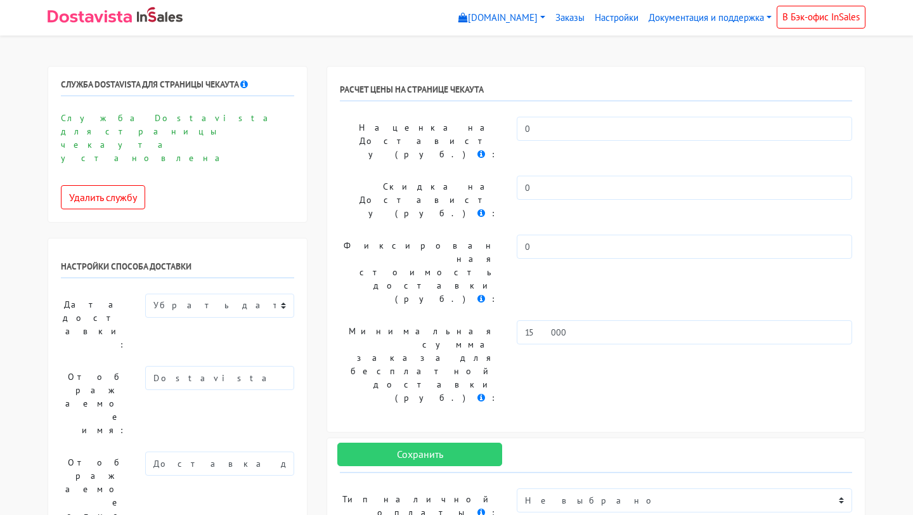 This screenshot has height=515, width=913. What do you see at coordinates (419, 365) in the screenshot?
I see `label: Минимальная сумма заказа для бесплатной доставки (руб.) :` at bounding box center [419, 365].